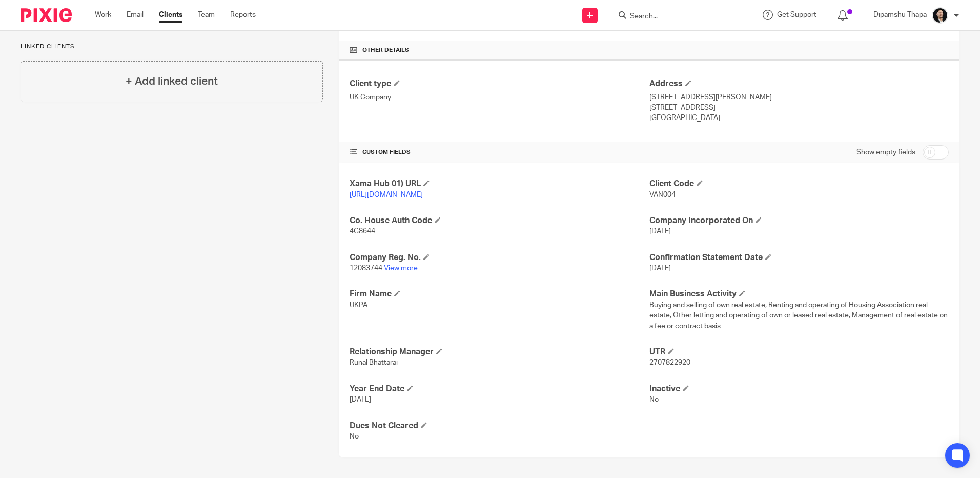  I want to click on span: VAN004, so click(663, 195).